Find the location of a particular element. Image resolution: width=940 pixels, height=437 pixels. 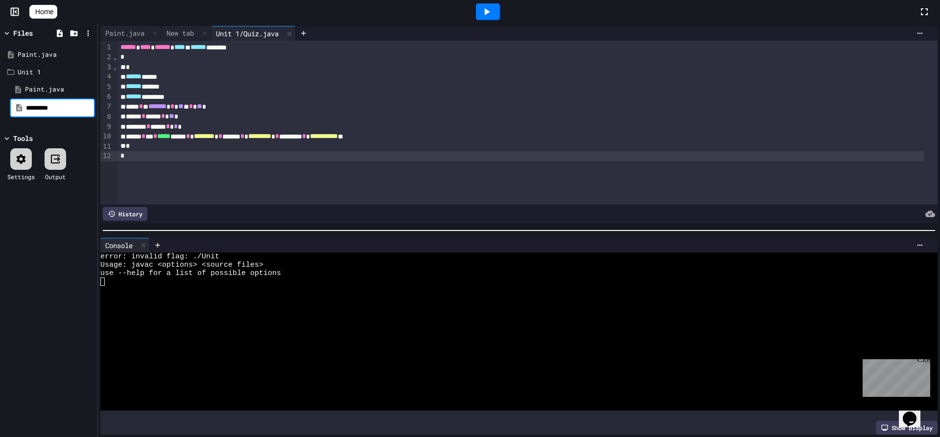

div: 8 is located at coordinates (106, 117).